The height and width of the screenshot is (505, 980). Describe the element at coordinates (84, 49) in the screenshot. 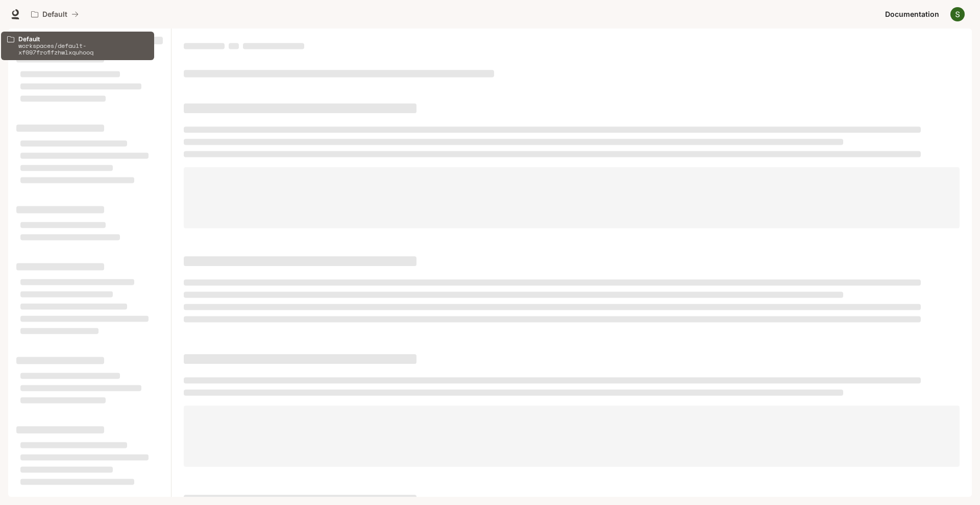

I see `p: workspaces/default-xf097froflfzhwlxquhooq` at that location.